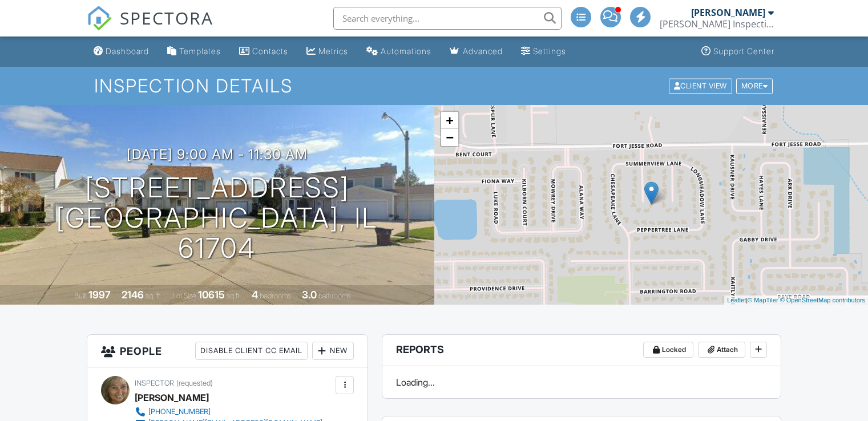 The height and width of the screenshot is (421, 868). Describe the element at coordinates (701, 85) in the screenshot. I see `a: Client View` at that location.